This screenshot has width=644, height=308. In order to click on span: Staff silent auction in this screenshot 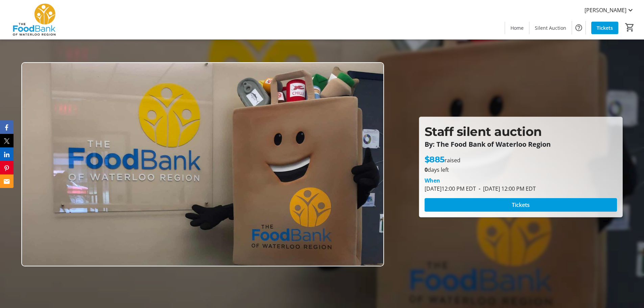, I will do `click(483, 131)`.